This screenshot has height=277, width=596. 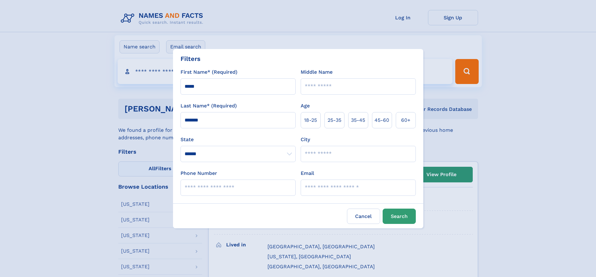 What do you see at coordinates (310, 120) in the screenshot?
I see `span: 18‑25` at bounding box center [310, 120].